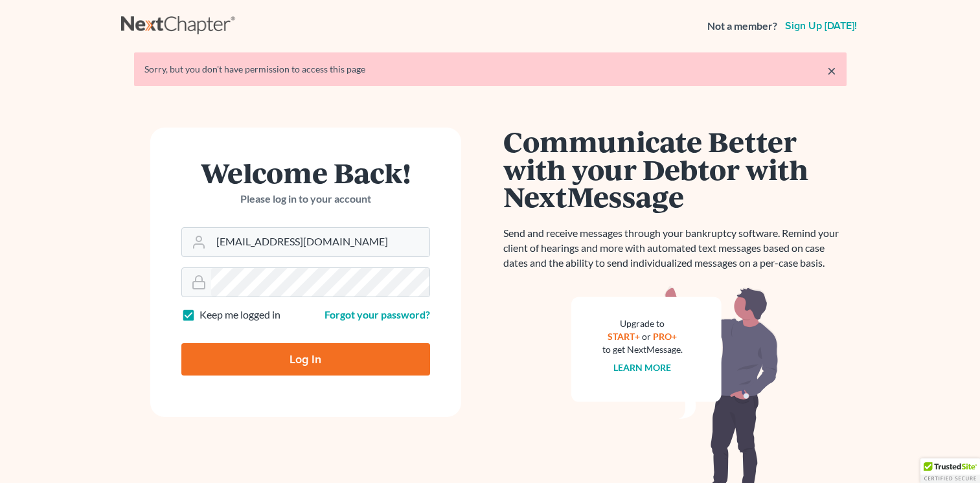  What do you see at coordinates (642, 324) in the screenshot?
I see `div: Upgrade to` at bounding box center [642, 324].